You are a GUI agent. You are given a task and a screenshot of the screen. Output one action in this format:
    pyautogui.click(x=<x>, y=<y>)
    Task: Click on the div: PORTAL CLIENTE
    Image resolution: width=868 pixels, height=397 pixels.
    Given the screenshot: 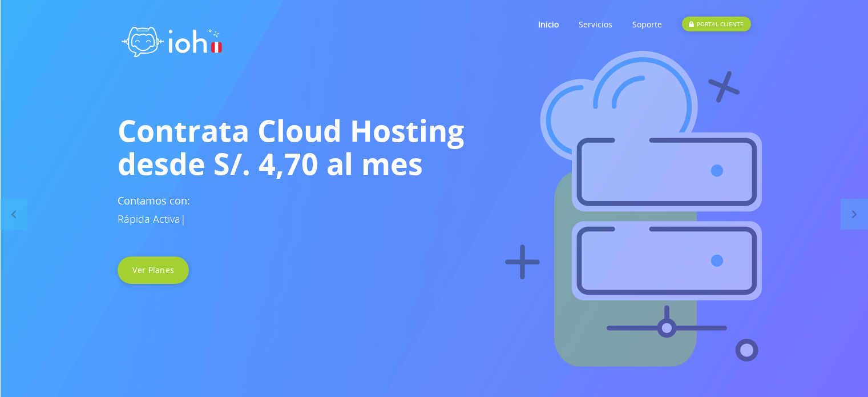 What is the action you would take?
    pyautogui.click(x=717, y=24)
    